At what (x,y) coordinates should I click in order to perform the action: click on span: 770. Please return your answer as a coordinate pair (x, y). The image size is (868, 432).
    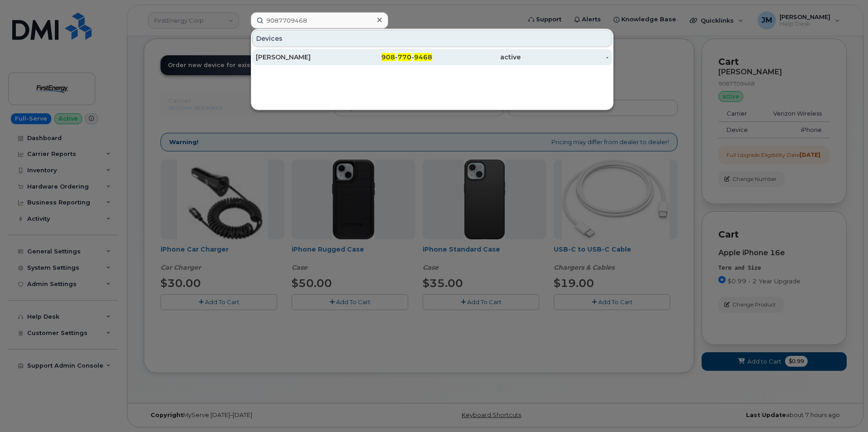
    Looking at the image, I should click on (404, 57).